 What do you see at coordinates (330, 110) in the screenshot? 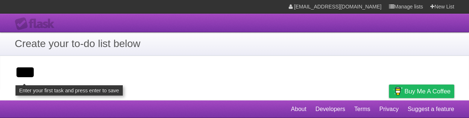
I see `a: Developers` at bounding box center [330, 110].